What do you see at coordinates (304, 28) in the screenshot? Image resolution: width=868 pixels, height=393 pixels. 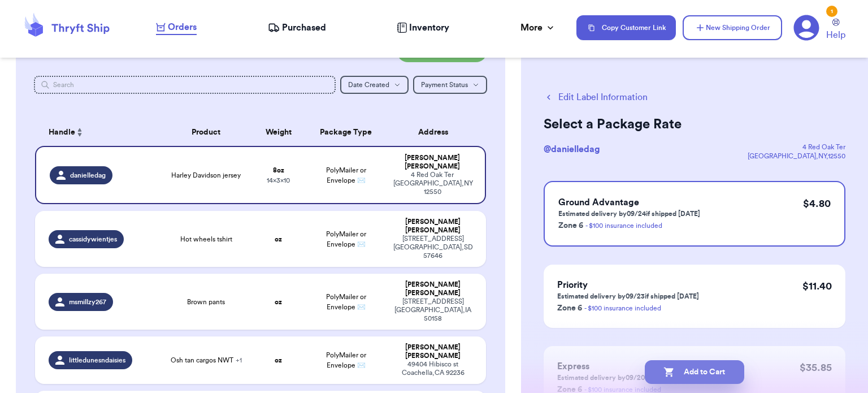 I see `span: Purchased` at bounding box center [304, 28].